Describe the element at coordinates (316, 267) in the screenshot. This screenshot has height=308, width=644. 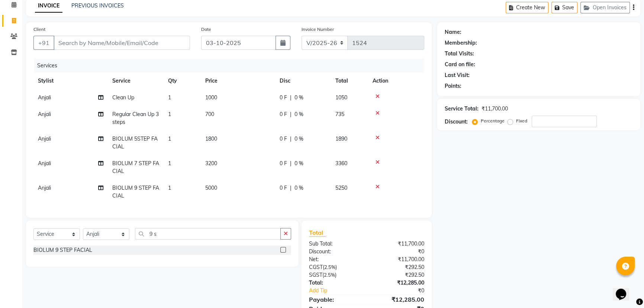
I see `span: CGST` at that location.